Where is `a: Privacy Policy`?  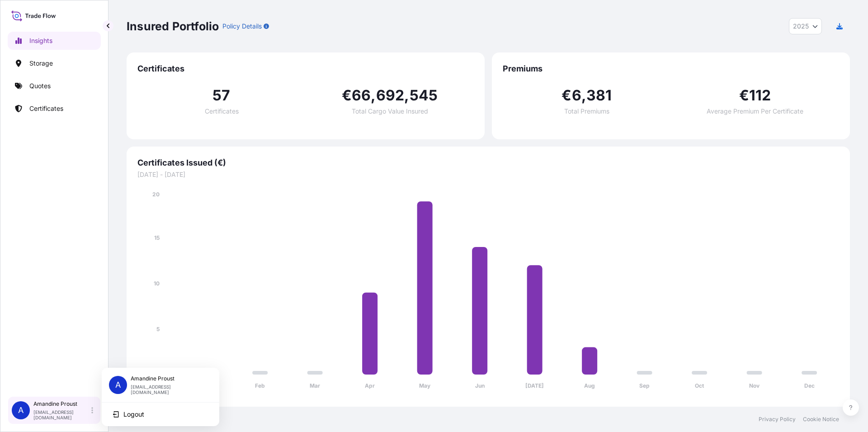 a: Privacy Policy is located at coordinates (777, 419).